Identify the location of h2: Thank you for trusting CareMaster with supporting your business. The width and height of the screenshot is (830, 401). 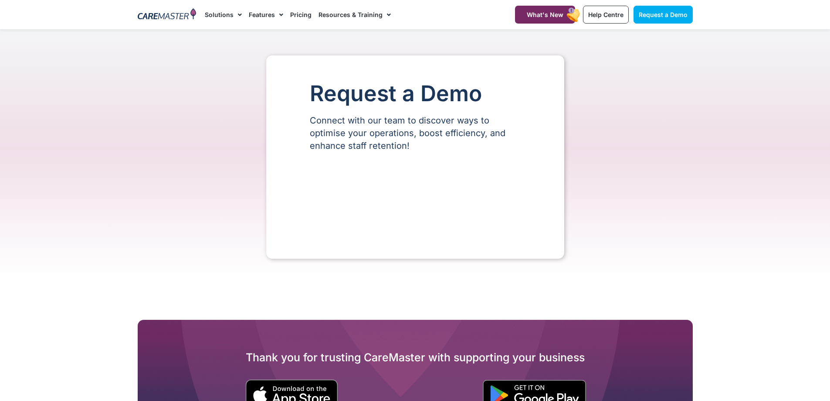
(415, 357).